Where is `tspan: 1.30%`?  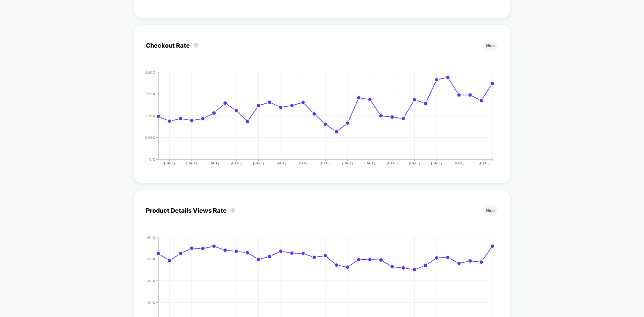 tspan: 1.30% is located at coordinates (150, 116).